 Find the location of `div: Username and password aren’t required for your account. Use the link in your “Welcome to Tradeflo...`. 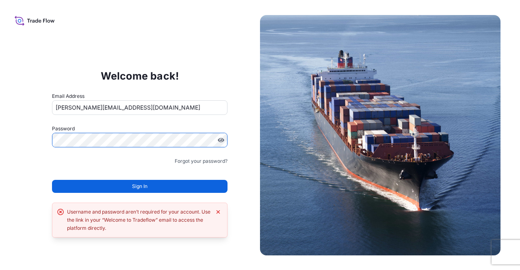

div: Username and password aren’t required for your account. Use the link in your “Welcome to Tradeflo... is located at coordinates (139, 220).